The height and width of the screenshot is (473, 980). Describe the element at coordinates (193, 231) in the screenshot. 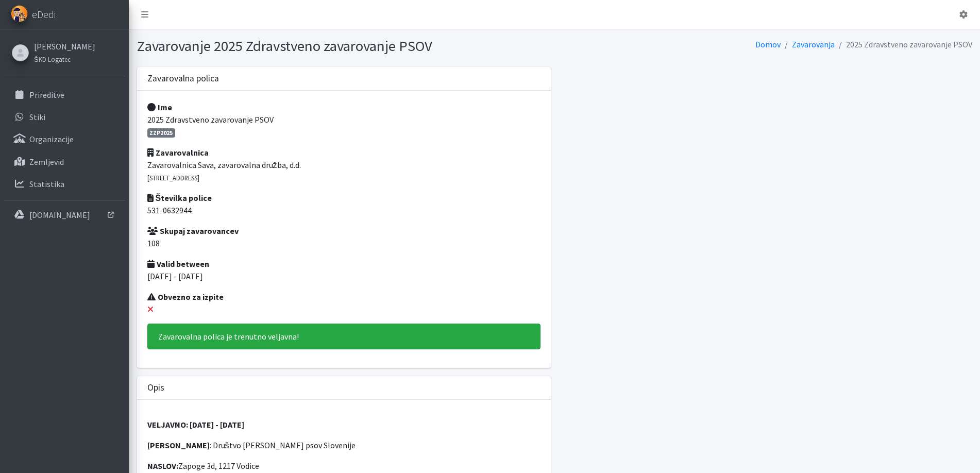

I see `strong: Skupaj zavarovancev` at that location.